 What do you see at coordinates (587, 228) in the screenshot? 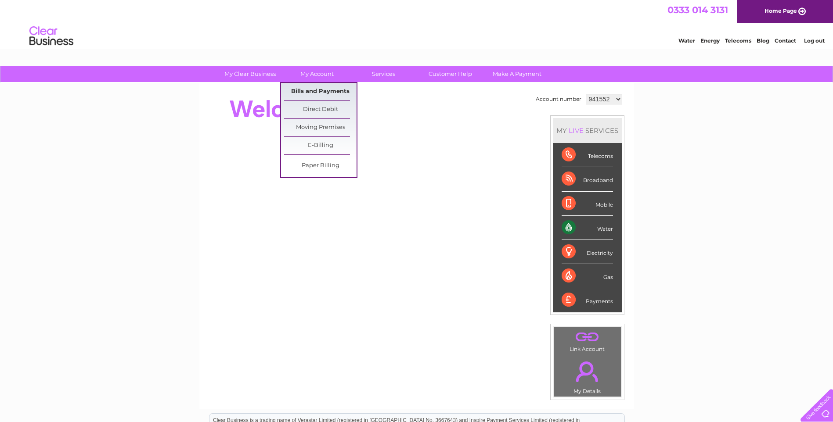
I see `div: Water` at bounding box center [587, 228].